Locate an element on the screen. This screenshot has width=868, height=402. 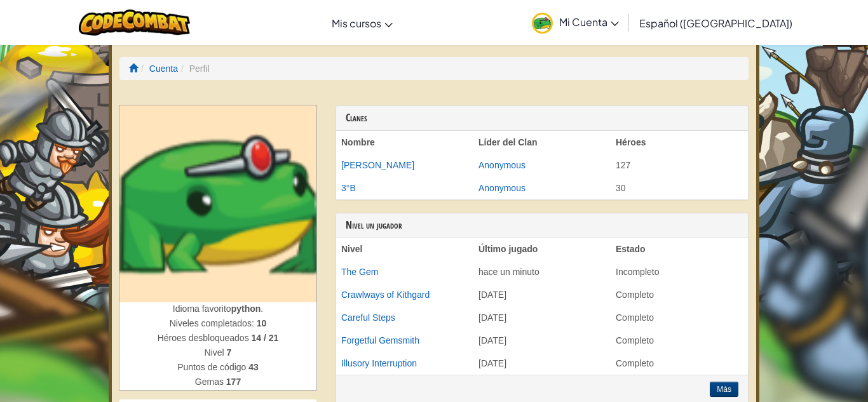
th: Nombre is located at coordinates (405, 142).